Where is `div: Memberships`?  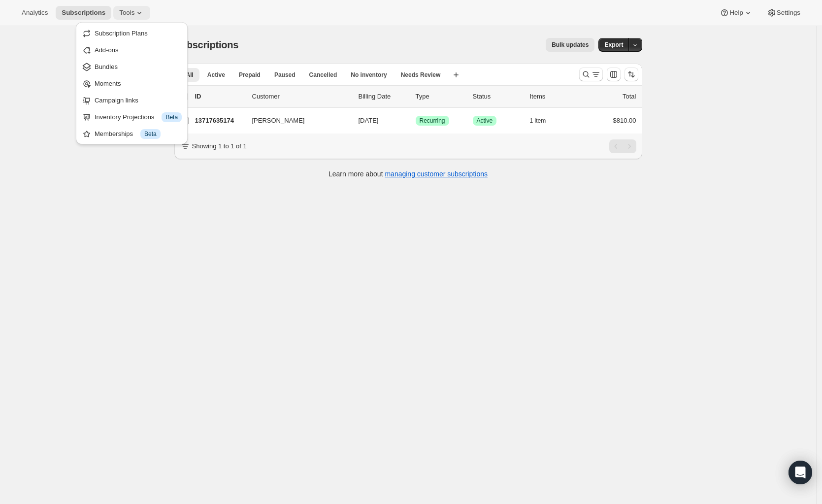 div: Memberships is located at coordinates (138, 134).